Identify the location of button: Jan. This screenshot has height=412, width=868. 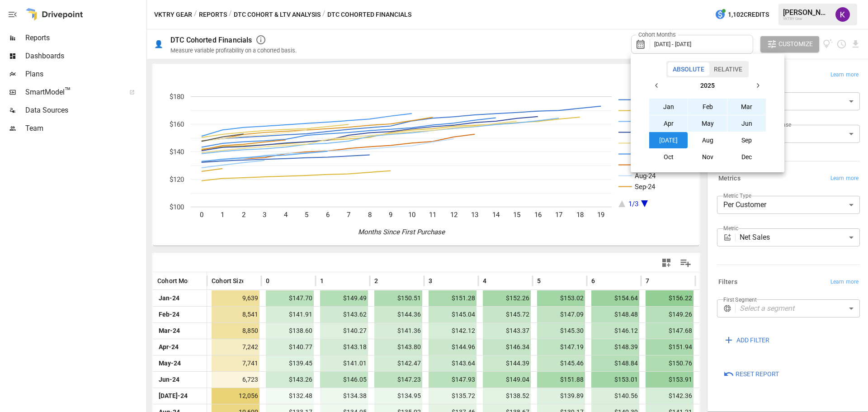
(669, 107).